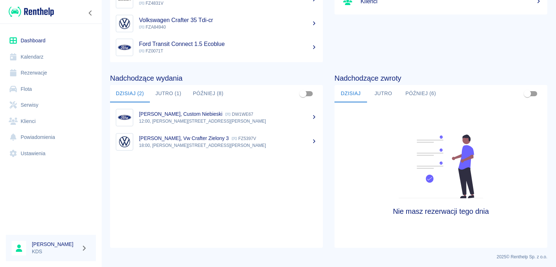 Image resolution: width=556 pixels, height=267 pixels. I want to click on button: Później (6), so click(420, 94).